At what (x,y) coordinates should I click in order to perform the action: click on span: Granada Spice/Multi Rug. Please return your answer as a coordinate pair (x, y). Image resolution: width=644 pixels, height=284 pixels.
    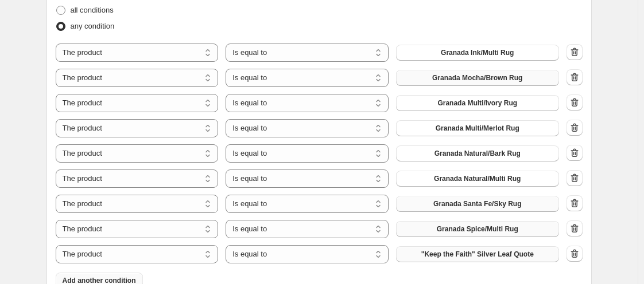
    Looking at the image, I should click on (478, 229).